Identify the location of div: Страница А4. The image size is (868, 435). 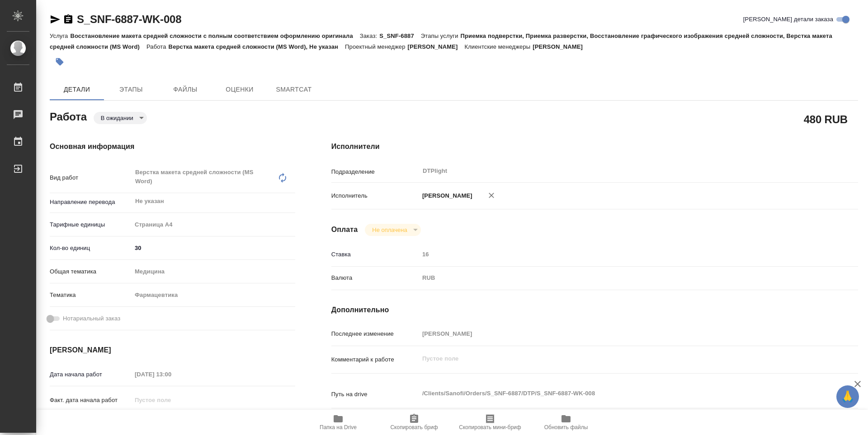
(213, 225).